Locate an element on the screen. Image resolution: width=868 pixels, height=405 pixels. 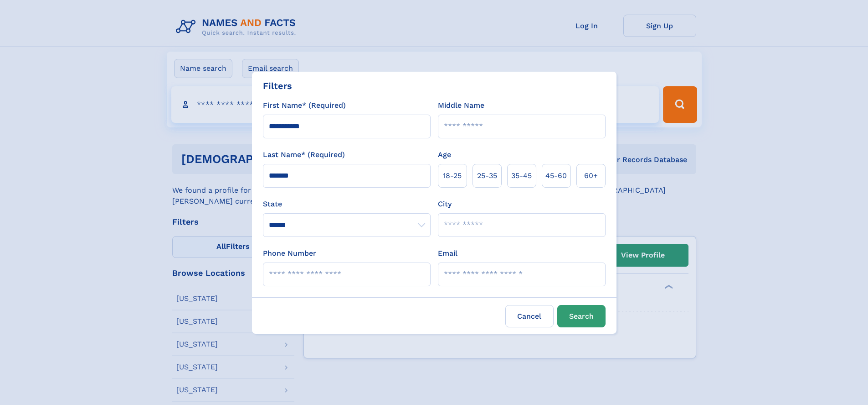
div: Filters is located at coordinates (278, 86).